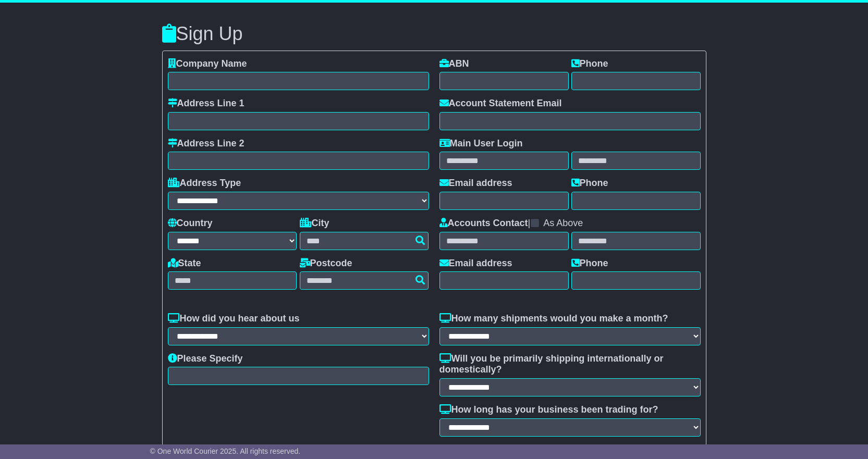 The width and height of the screenshot is (868, 459). I want to click on label: Please Specify, so click(206, 359).